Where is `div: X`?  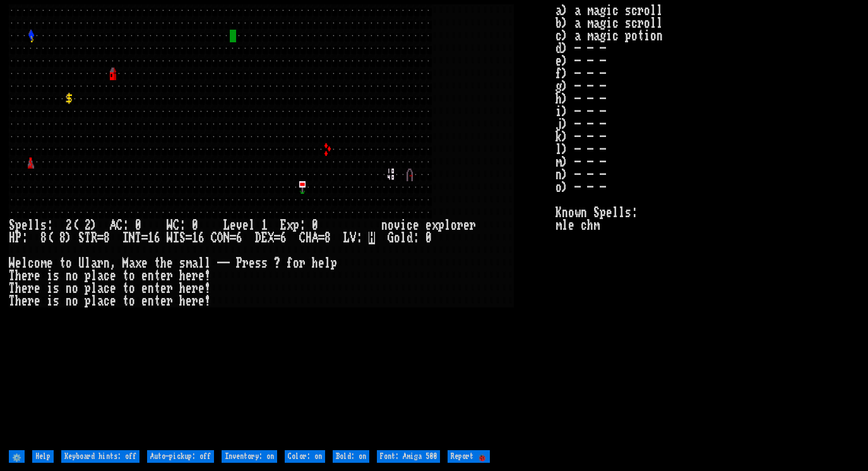
div: X is located at coordinates (271, 238).